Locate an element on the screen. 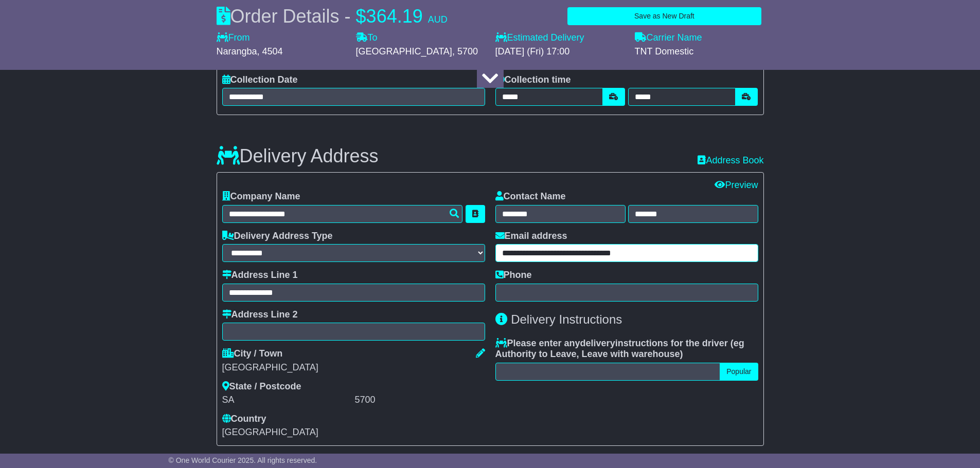  label: Address Line 2 is located at coordinates (260, 315).